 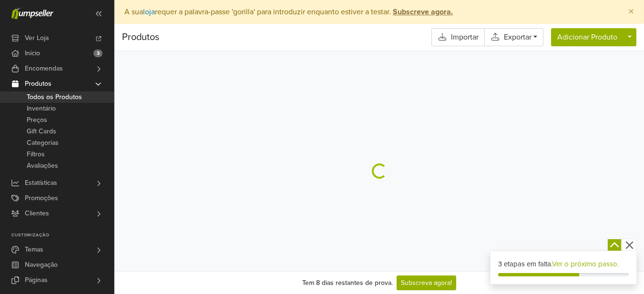 I want to click on span: Promoções, so click(x=42, y=198).